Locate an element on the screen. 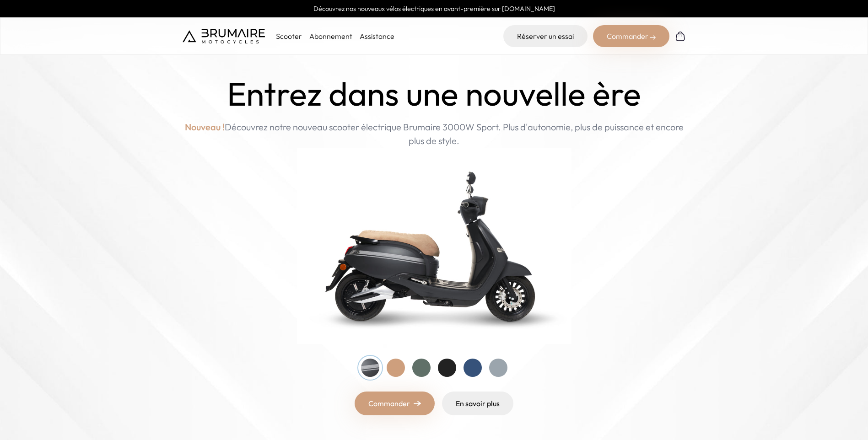  img: Panier is located at coordinates (680, 36).